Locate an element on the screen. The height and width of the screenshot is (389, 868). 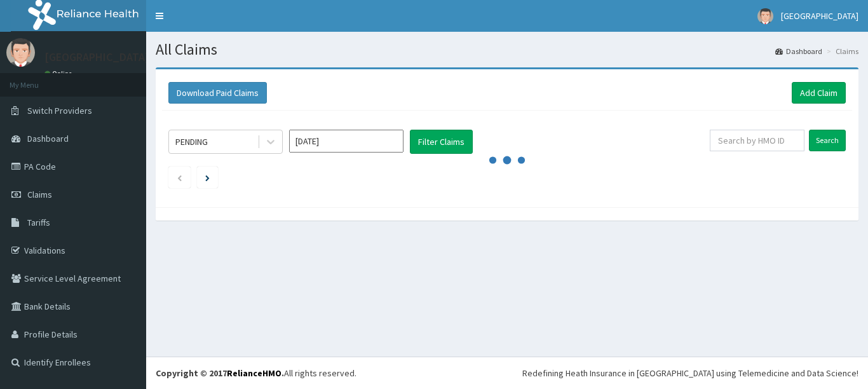
div: PENDING is located at coordinates (191, 142).